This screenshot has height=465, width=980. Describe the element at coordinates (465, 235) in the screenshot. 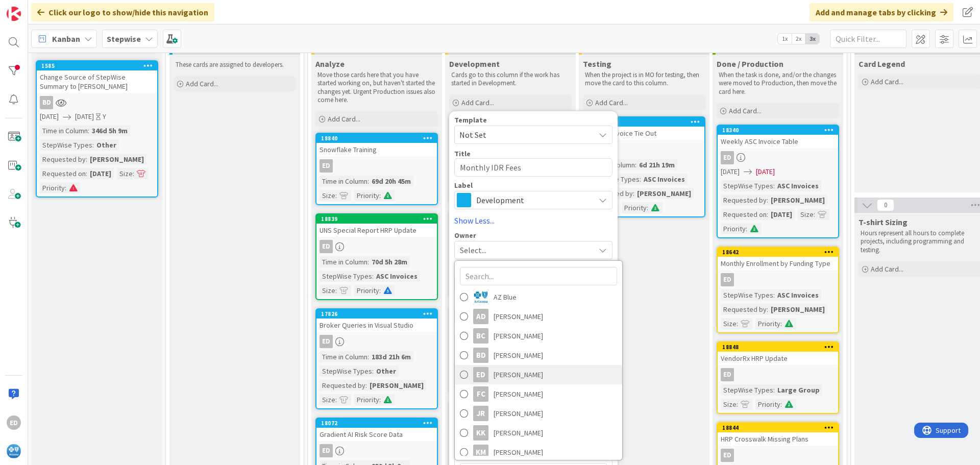

I see `span: Owner` at that location.